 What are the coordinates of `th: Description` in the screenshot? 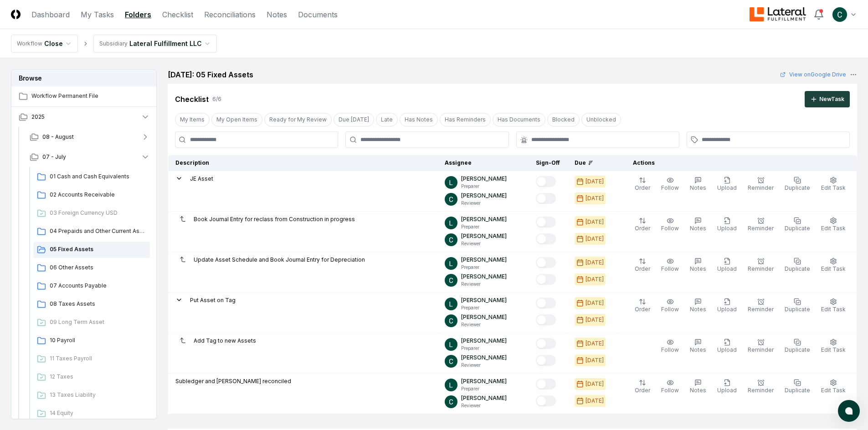 It's located at (303, 163).